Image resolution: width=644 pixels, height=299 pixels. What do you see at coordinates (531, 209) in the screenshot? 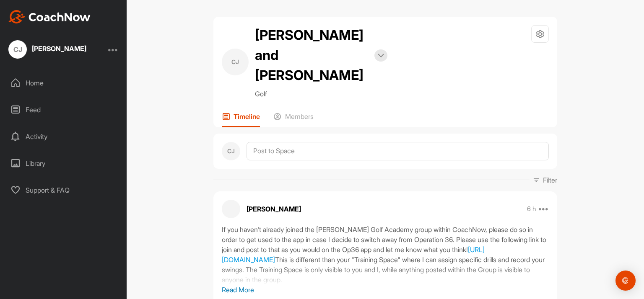
I see `p: 6 h` at bounding box center [531, 209].